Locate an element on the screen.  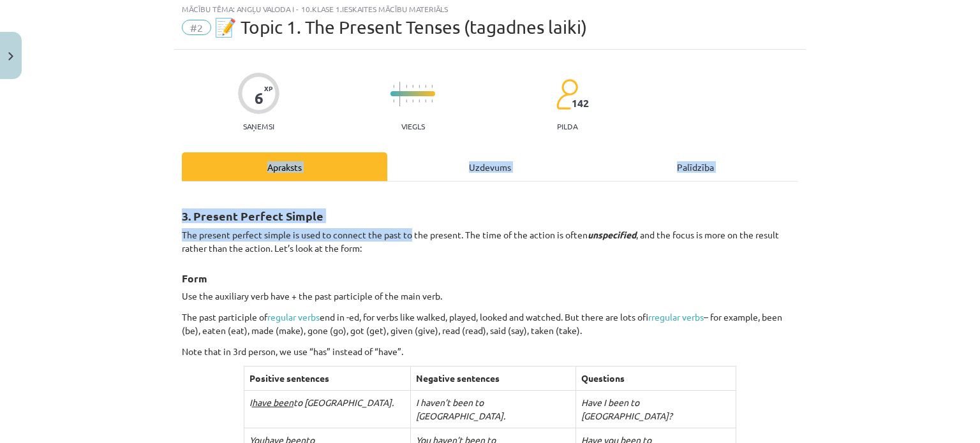
span: 📝 Topic 1. The Present Tenses (tagadnes laiki) is located at coordinates (401, 27).